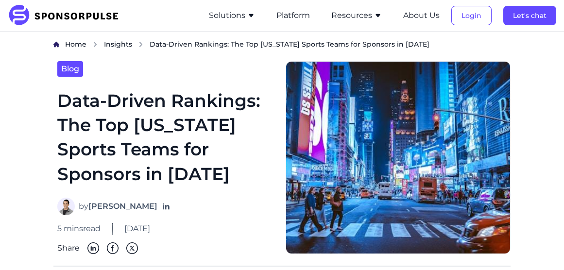 Image resolution: width=564 pixels, height=270 pixels. What do you see at coordinates (232, 16) in the screenshot?
I see `button: Solutions` at bounding box center [232, 16].